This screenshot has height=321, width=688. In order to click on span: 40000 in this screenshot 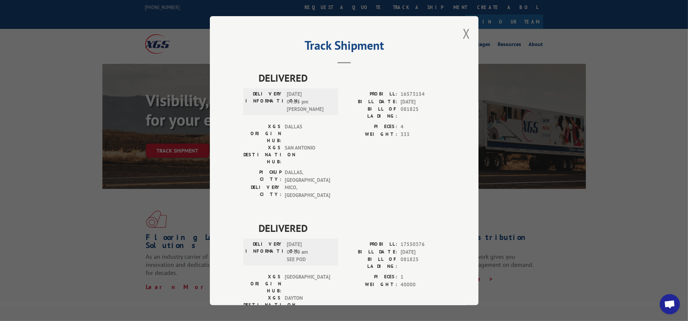, I will do `click(423, 284)`.